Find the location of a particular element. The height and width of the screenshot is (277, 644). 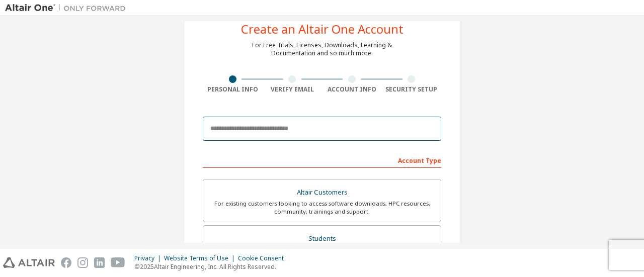

img: facebook.svg is located at coordinates (66, 262).